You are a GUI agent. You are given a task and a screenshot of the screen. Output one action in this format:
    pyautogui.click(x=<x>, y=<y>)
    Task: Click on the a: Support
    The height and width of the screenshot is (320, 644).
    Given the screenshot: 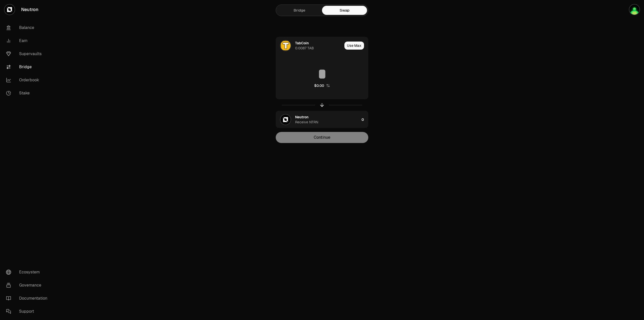 What is the action you would take?
    pyautogui.click(x=28, y=311)
    